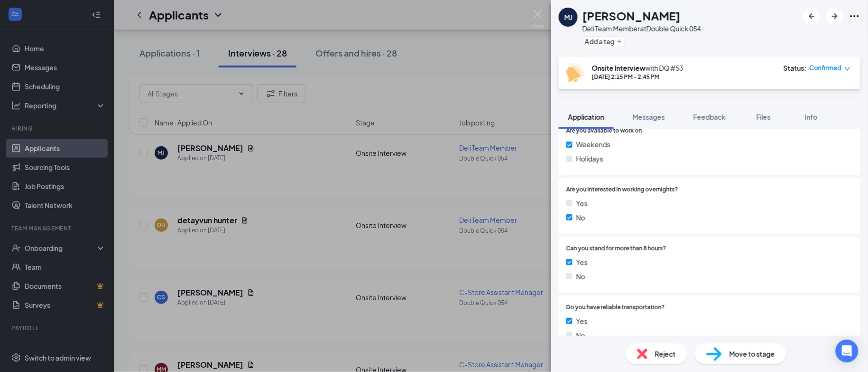 The width and height of the screenshot is (868, 372). Describe the element at coordinates (752, 354) in the screenshot. I see `span: Move to stage` at that location.